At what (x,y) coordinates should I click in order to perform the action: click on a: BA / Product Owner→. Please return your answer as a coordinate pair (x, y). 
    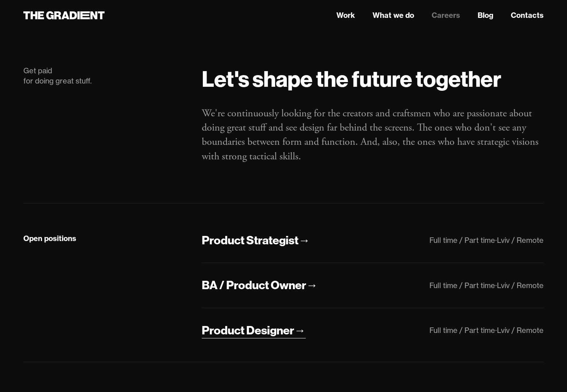
    Looking at the image, I should click on (260, 286).